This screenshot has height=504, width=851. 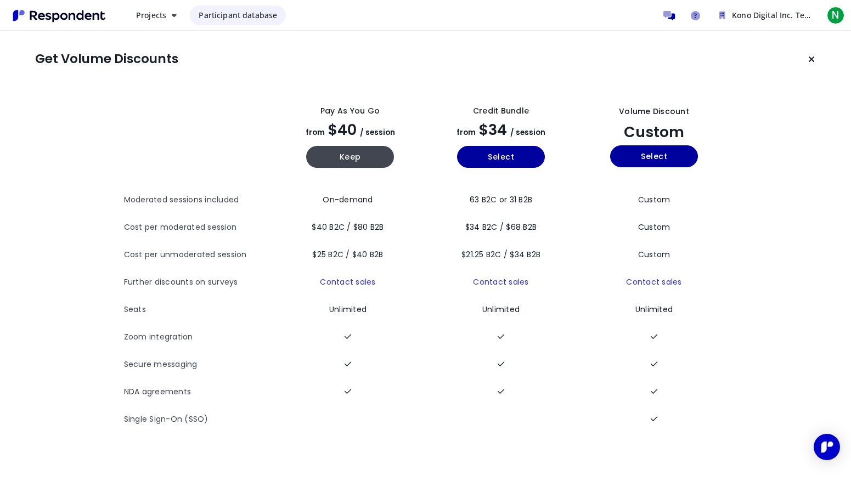 I want to click on div: Volume Discount, so click(x=654, y=111).